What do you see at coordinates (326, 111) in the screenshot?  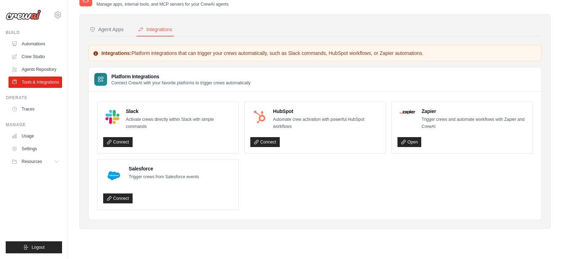 I see `h4: HubSpot` at bounding box center [326, 111].